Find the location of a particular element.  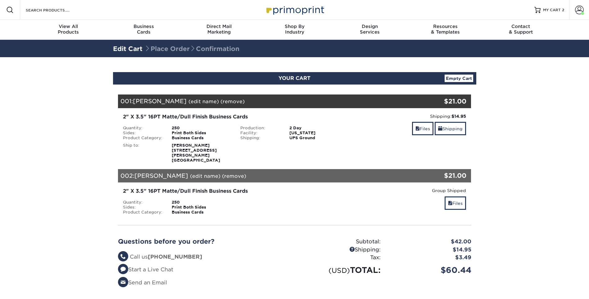

a: Contact& Support is located at coordinates (521, 30).